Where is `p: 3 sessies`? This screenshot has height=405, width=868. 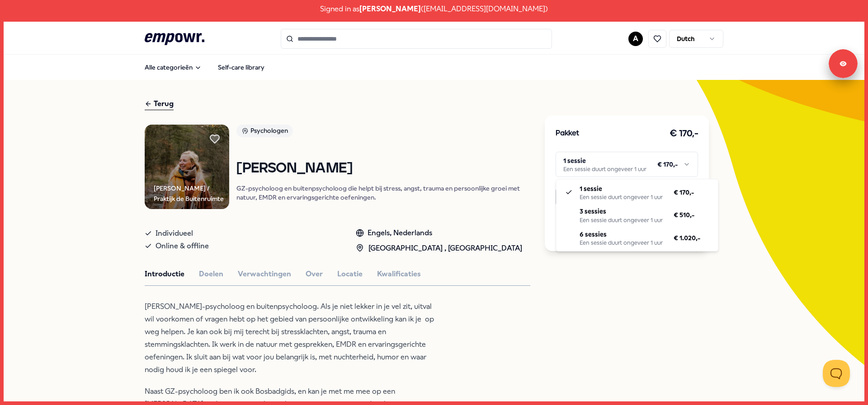
p: 3 sessies is located at coordinates (621, 211).